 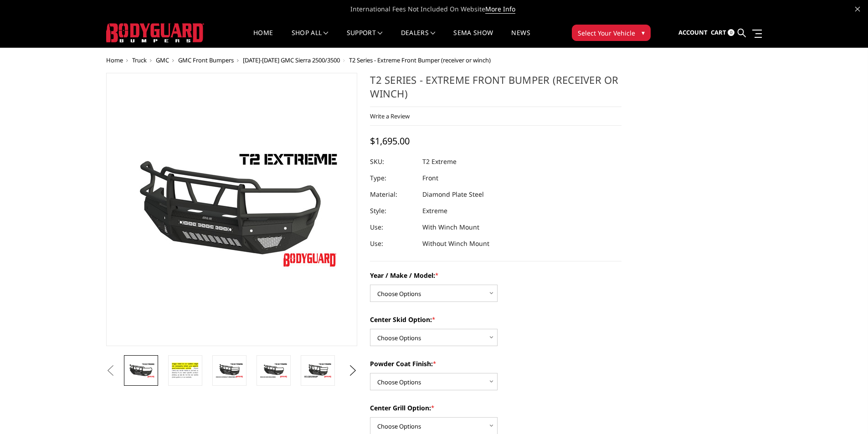 What do you see at coordinates (495, 275) in the screenshot?
I see `label: Year / Make / Model:` at bounding box center [495, 275].